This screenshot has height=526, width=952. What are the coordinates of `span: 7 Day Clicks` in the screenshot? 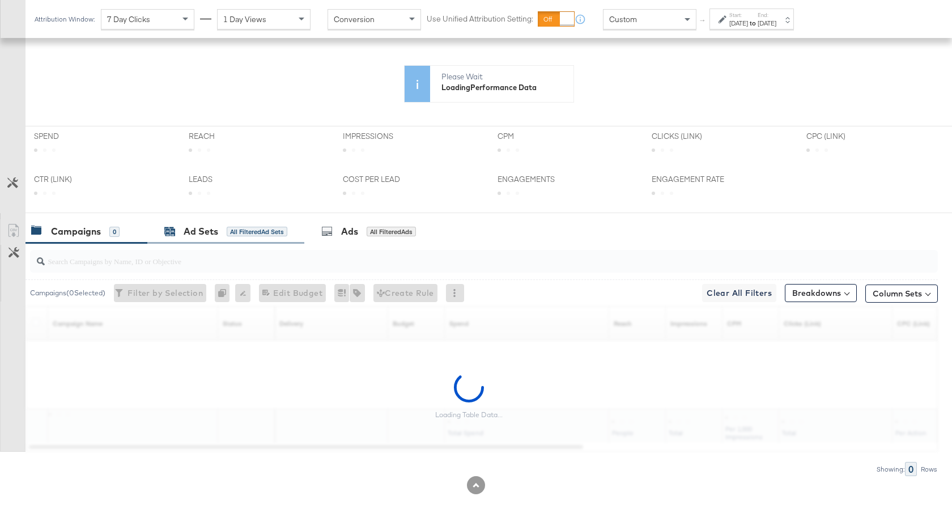 It's located at (129, 19).